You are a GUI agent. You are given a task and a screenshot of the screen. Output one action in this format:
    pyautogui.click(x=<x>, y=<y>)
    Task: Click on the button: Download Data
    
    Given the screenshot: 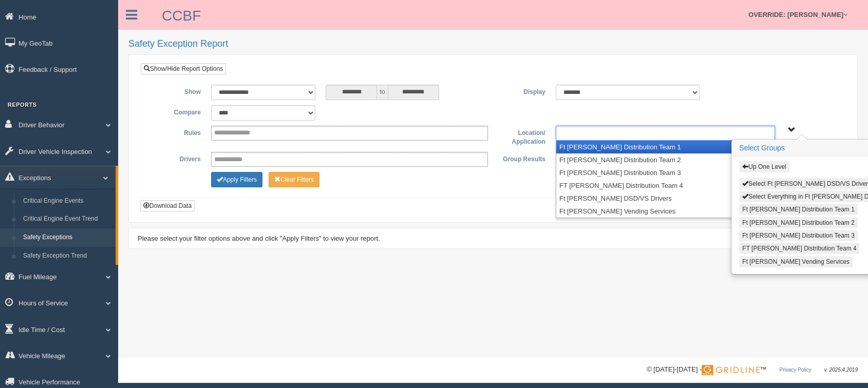 What is the action you would take?
    pyautogui.click(x=167, y=206)
    